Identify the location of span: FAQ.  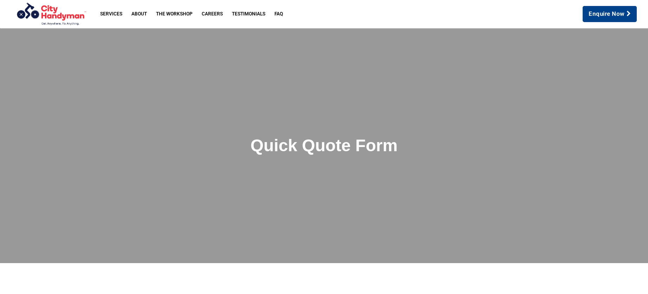
(279, 14).